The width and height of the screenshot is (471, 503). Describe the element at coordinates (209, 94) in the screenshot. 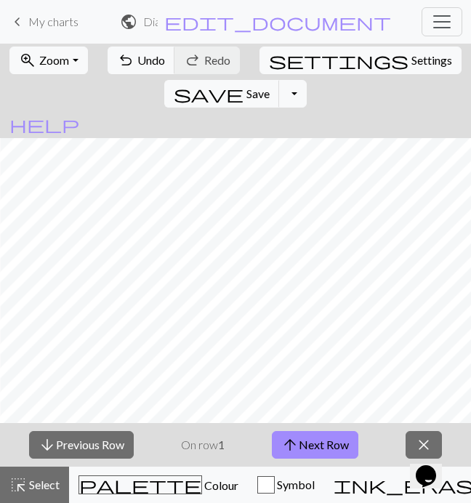

I see `span: save` at that location.